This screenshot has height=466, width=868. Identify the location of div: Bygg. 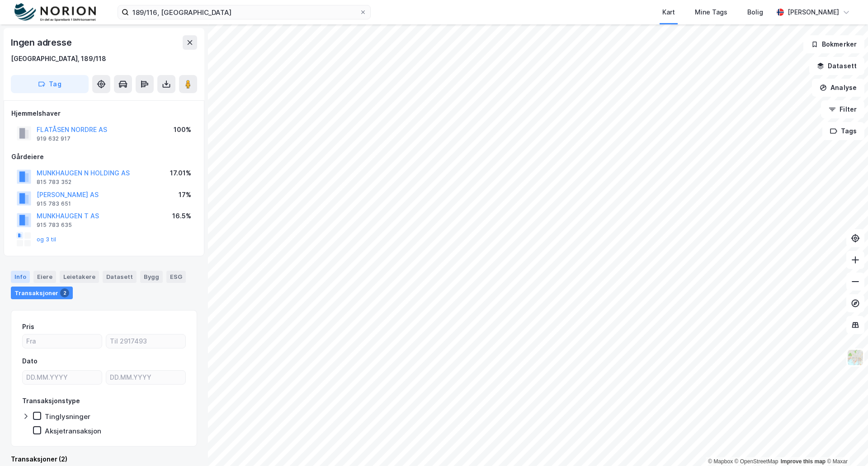
(152, 277).